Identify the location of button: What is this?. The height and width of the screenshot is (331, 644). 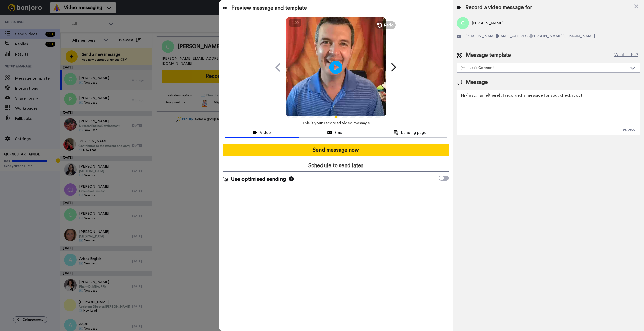
(626, 55).